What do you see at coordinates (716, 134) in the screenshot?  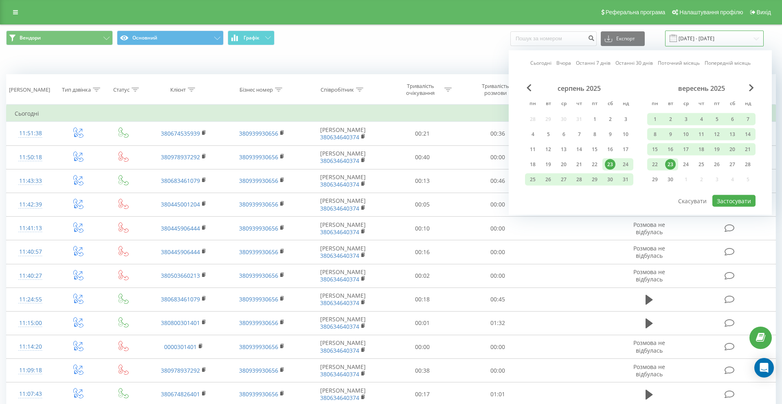 I see `div: 12` at bounding box center [716, 134].